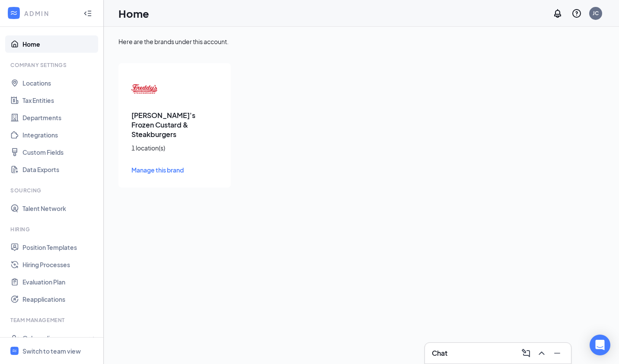  I want to click on span: Manage this brand, so click(158, 170).